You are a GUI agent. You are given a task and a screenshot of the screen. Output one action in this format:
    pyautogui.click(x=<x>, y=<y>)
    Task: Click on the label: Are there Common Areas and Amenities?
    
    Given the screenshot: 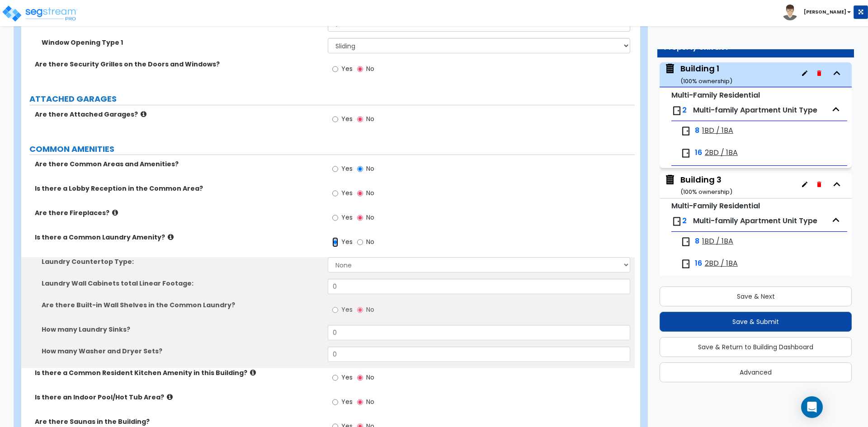 What is the action you would take?
    pyautogui.click(x=178, y=164)
    